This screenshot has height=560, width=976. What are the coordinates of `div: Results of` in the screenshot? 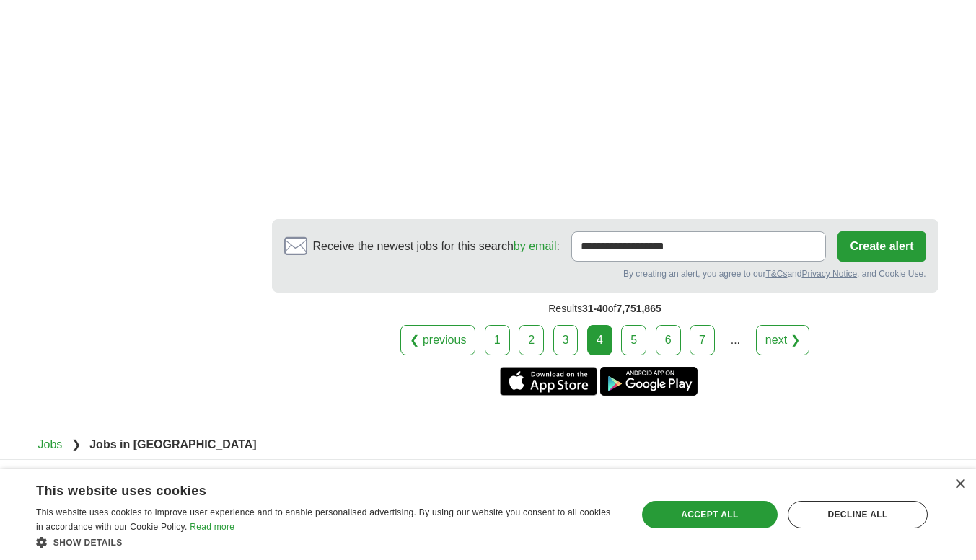 It's located at (605, 309).